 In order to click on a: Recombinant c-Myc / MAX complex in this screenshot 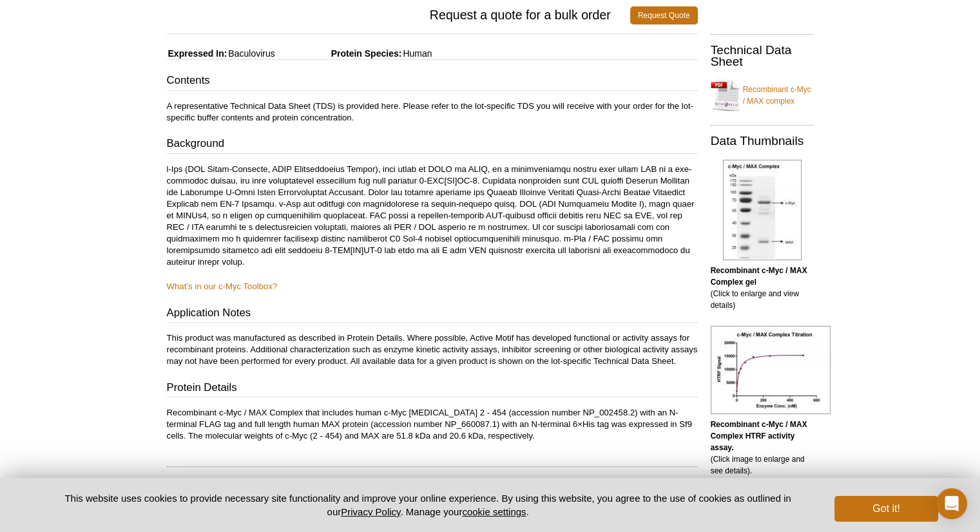, I will do `click(762, 95)`.